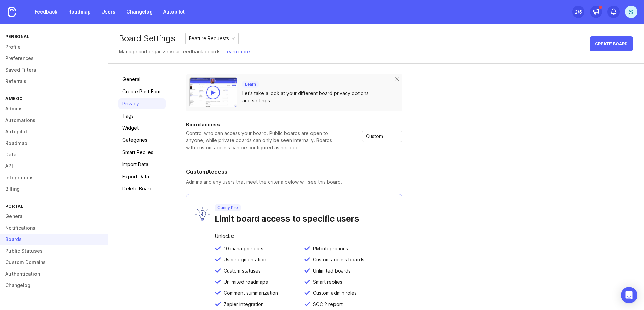 The image size is (644, 310). I want to click on div: Open Intercom Messenger, so click(629, 296).